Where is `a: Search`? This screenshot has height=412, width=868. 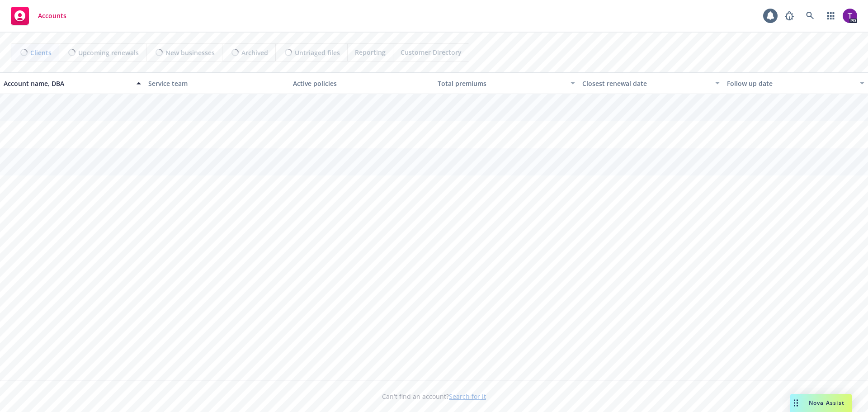 a: Search is located at coordinates (810, 16).